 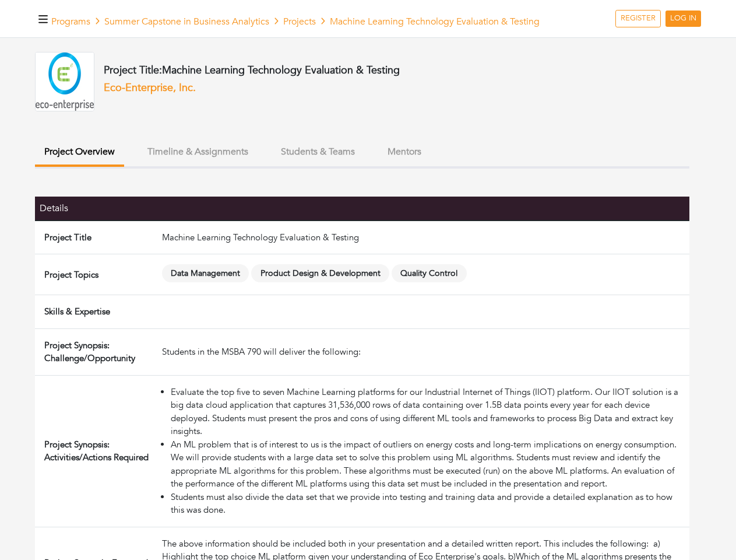 What do you see at coordinates (320, 273) in the screenshot?
I see `span: Product Design & Development` at bounding box center [320, 273].